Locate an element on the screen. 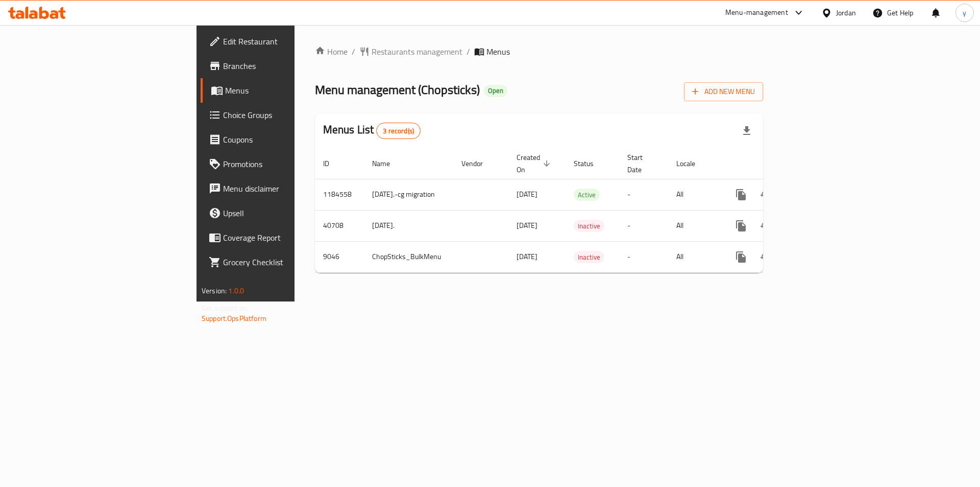 This screenshot has width=980, height=487. a: Restaurants management is located at coordinates (411, 52).